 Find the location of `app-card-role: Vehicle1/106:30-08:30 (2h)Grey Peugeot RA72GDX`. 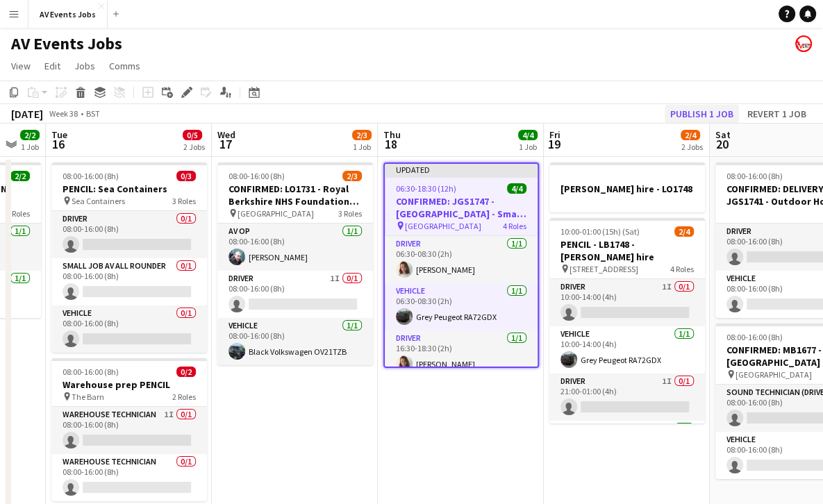

app-card-role: Vehicle1/106:30-08:30 (2h)Grey Peugeot RA72GDX is located at coordinates (461, 306).